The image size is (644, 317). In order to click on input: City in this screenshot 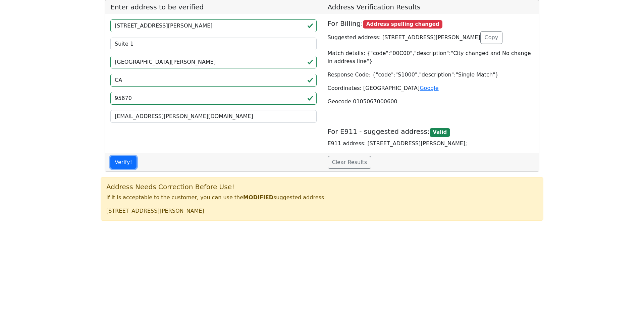, I will do `click(213, 62)`.